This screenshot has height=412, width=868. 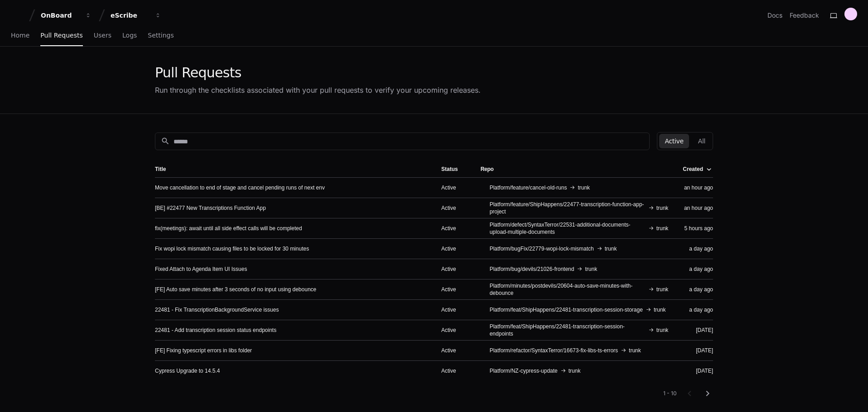 What do you see at coordinates (129, 36) in the screenshot?
I see `a: Logs` at bounding box center [129, 36].